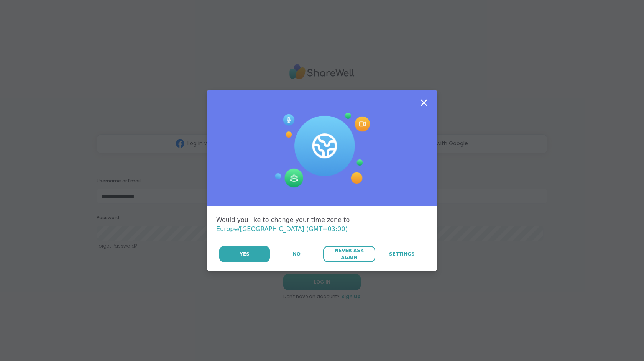 The height and width of the screenshot is (361, 644). Describe the element at coordinates (322, 224) in the screenshot. I see `div: Would you like to change your time zone to` at that location.